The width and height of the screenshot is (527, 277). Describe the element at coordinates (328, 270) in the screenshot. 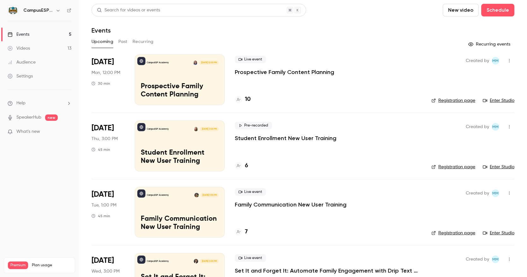

I see `p: Set It and Forget It: Automate Family Engagement with Drip Text Messages` at that location.